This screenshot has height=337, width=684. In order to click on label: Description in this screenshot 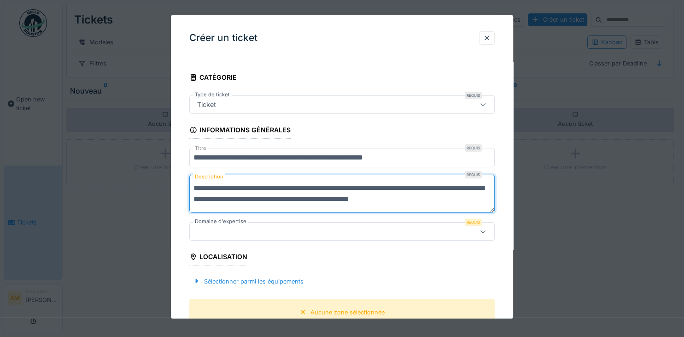, I will do `click(209, 176)`.